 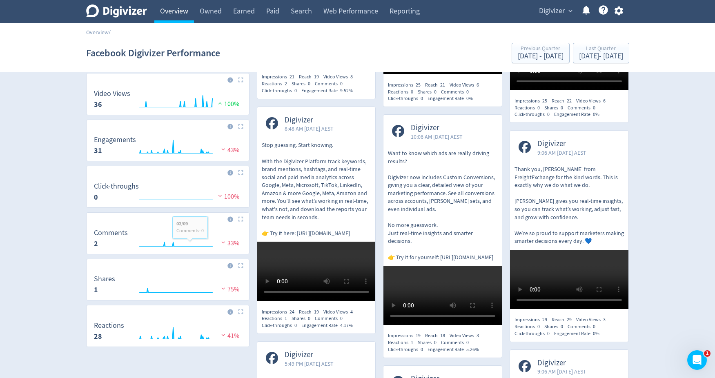 What do you see at coordinates (220, 103) in the screenshot?
I see `img: positive-performance.svg` at bounding box center [220, 103].